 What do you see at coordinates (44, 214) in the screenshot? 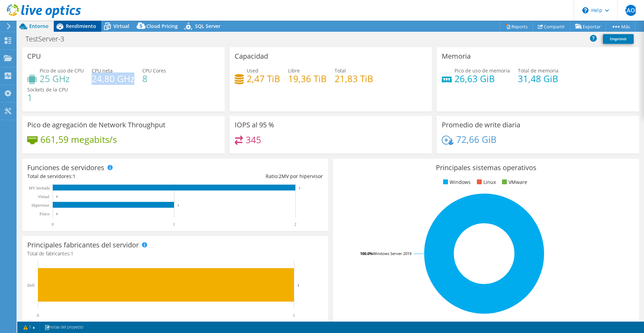
I see `tspan: Físico` at bounding box center [44, 214].